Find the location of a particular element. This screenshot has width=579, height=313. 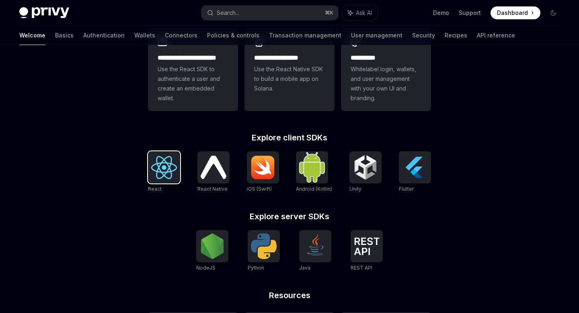

a: Wallets is located at coordinates (145, 35).